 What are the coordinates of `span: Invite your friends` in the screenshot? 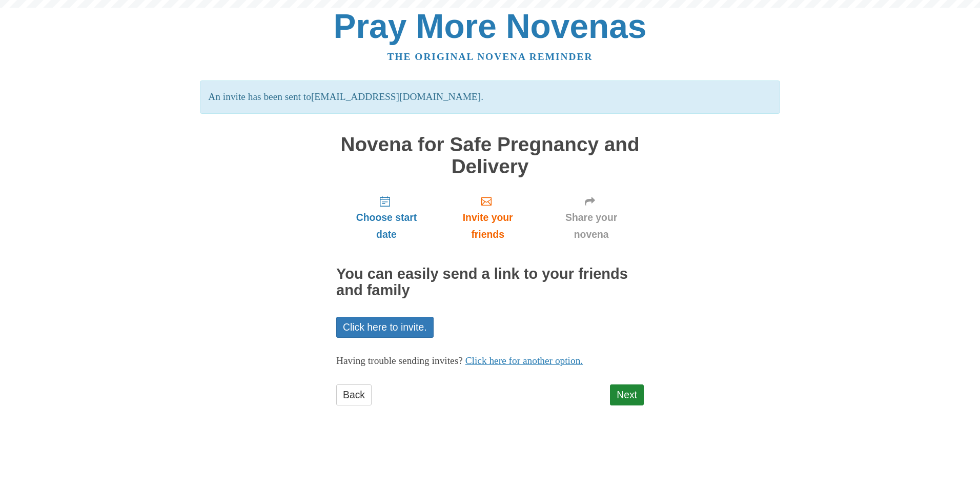 It's located at (487, 226).